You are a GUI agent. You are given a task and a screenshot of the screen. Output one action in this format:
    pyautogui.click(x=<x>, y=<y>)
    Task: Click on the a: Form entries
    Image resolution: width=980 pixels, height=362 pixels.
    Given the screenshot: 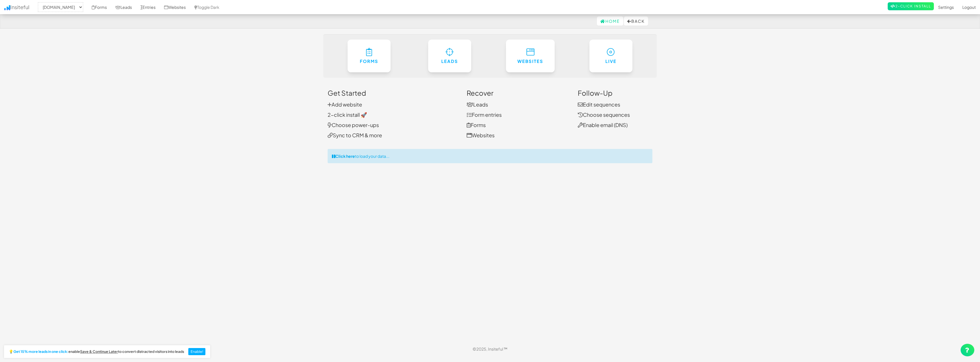 What is the action you would take?
    pyautogui.click(x=484, y=114)
    